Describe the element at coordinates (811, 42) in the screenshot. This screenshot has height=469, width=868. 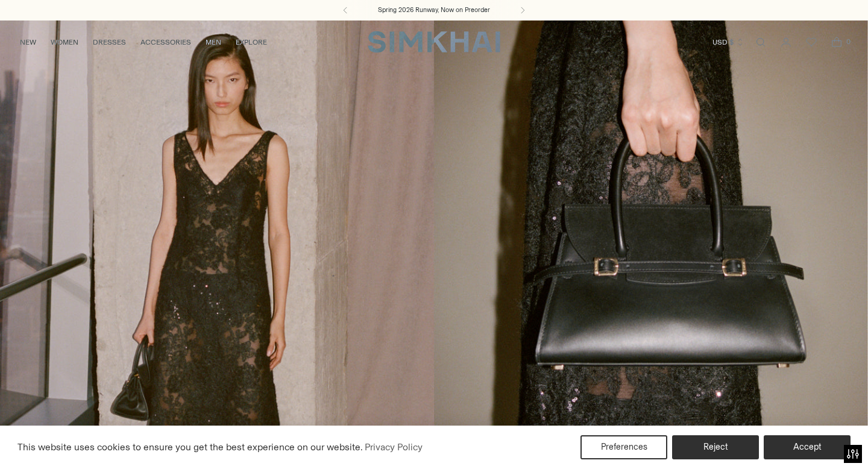
I see `a: Wishlist` at that location.